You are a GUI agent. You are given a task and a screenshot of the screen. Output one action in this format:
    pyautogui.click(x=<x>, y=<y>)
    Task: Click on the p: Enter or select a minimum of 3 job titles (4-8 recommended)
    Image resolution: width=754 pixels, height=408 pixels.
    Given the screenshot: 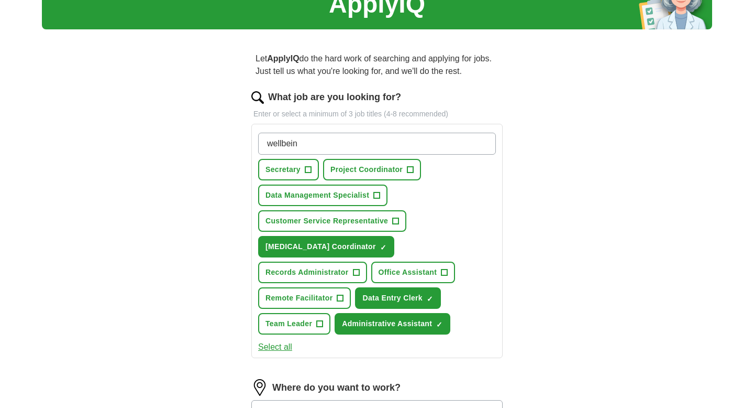 What is the action you would take?
    pyautogui.click(x=377, y=114)
    